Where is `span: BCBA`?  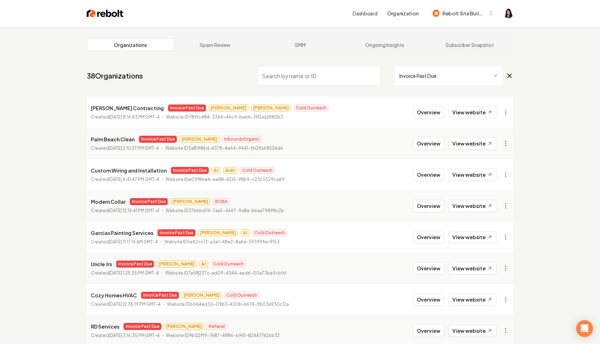
span: BCBA is located at coordinates (221, 202).